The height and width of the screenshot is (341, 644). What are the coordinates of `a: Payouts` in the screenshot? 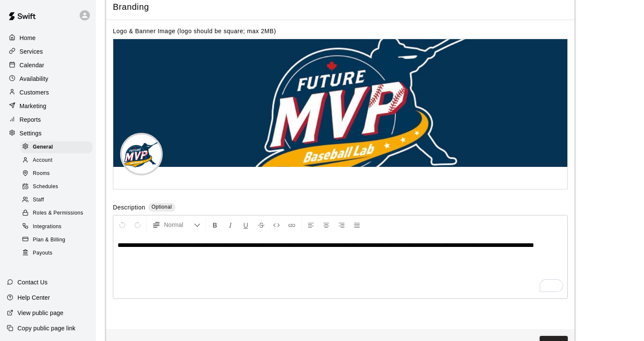 It's located at (58, 253).